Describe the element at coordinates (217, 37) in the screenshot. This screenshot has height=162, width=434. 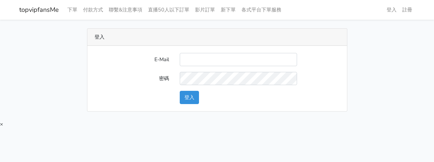
I see `div: 登入` at that location.